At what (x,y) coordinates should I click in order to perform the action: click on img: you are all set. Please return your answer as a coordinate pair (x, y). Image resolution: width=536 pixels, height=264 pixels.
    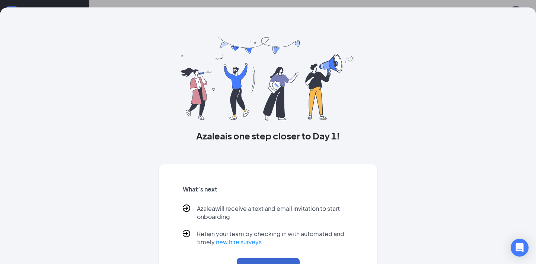
    Looking at the image, I should click on (268, 79).